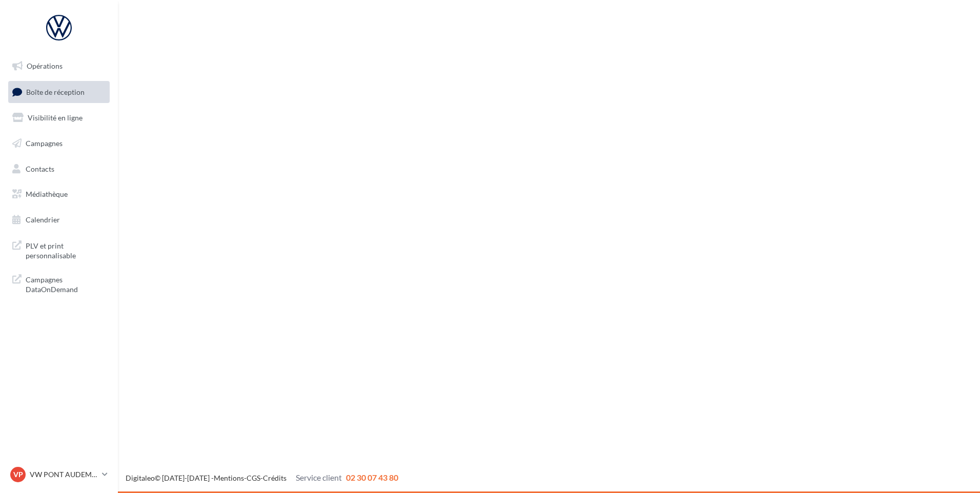  What do you see at coordinates (56, 91) in the screenshot?
I see `span: Boîte de réception` at bounding box center [56, 91].